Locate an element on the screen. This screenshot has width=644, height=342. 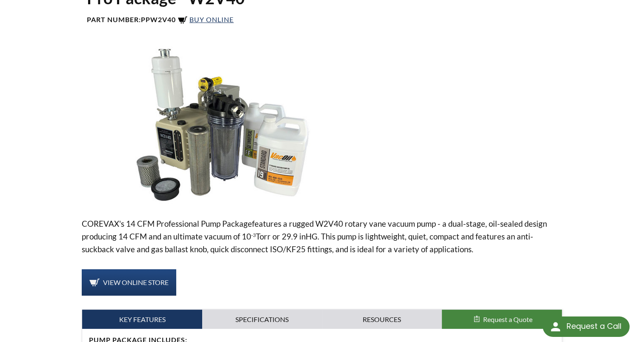
a: Key Features is located at coordinates (143, 320).